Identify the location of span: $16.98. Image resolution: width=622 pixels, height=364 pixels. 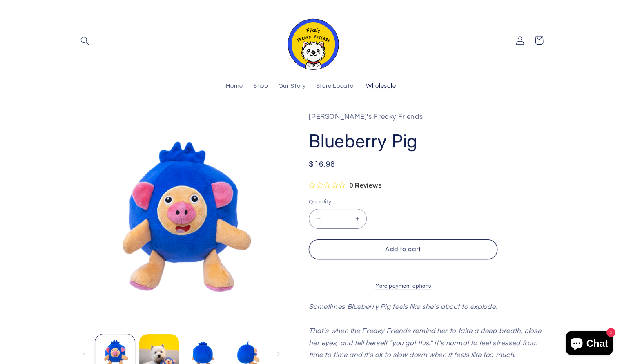
(322, 164).